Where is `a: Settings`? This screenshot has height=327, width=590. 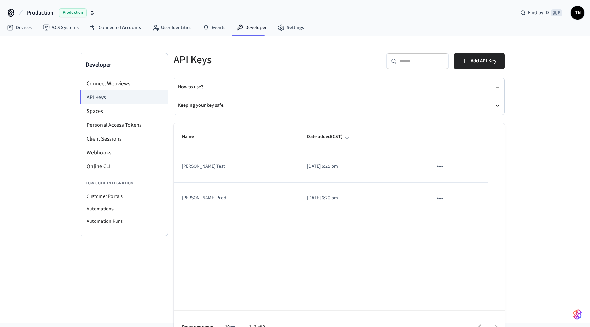
a: Settings is located at coordinates (291, 28).